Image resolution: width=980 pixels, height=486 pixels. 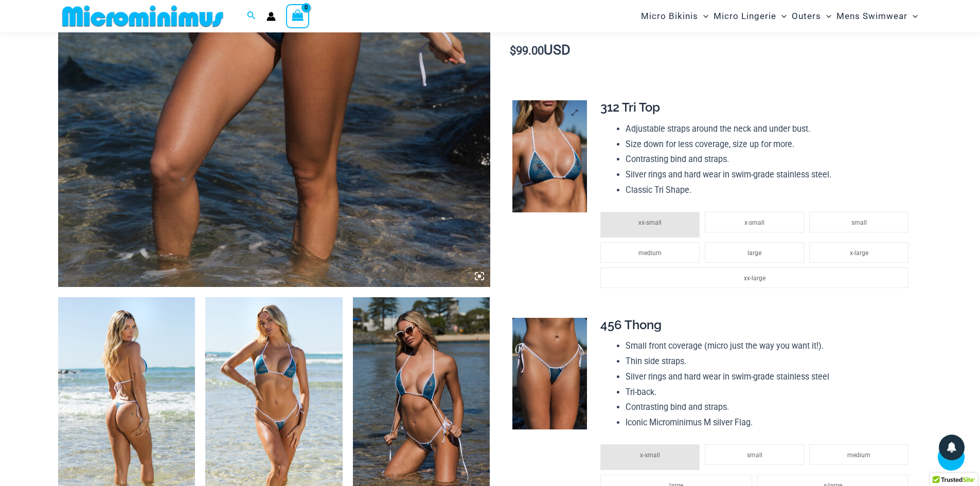 I want to click on li: Silver rings and hard wear in swim-grade stainless steel., so click(x=769, y=175).